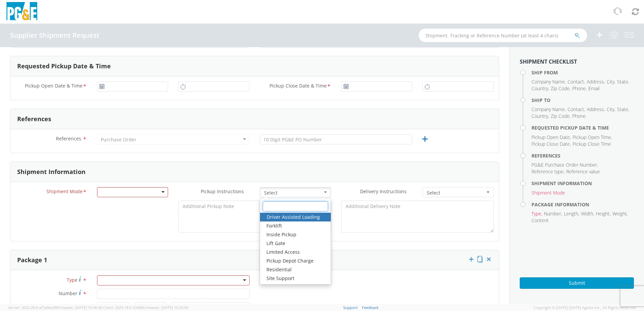  What do you see at coordinates (32, 260) in the screenshot?
I see `h3: Package 1` at bounding box center [32, 260].